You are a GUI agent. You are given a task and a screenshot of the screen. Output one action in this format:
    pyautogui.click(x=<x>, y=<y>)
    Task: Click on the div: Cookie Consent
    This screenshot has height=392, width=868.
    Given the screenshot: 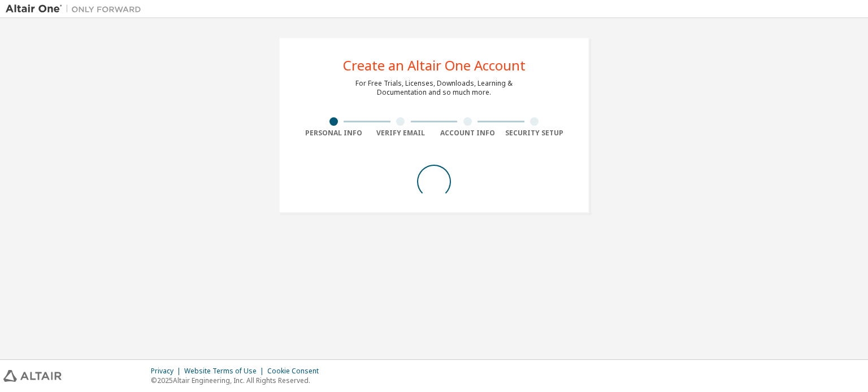 What is the action you would take?
    pyautogui.click(x=296, y=371)
    